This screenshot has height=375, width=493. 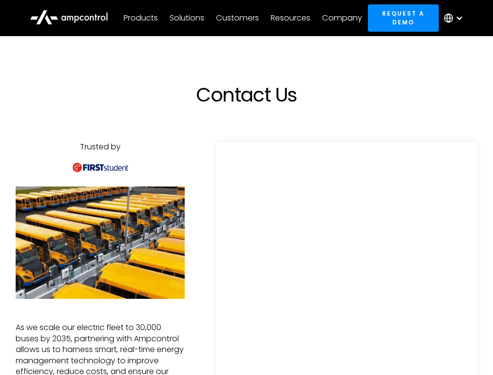 What do you see at coordinates (342, 18) in the screenshot?
I see `div: Company` at bounding box center [342, 18].